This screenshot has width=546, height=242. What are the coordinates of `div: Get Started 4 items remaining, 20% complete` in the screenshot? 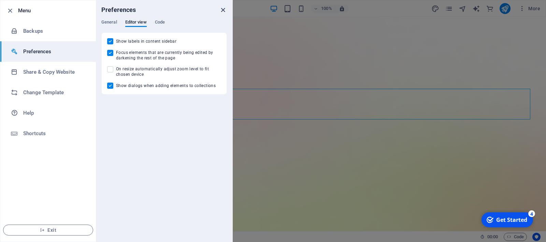 It's located at (29, 10).